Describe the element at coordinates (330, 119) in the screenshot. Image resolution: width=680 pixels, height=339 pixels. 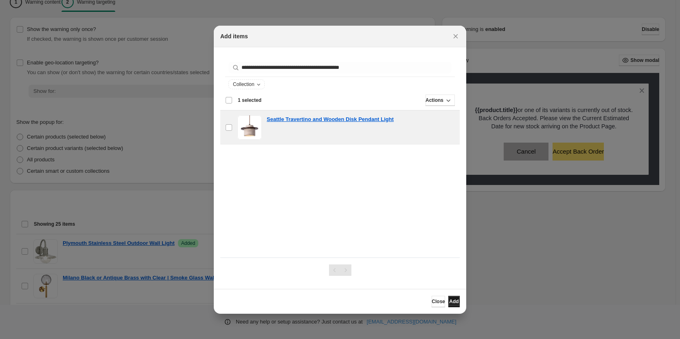
I see `p: Seattle Travertino and Wooden Disk Pendant Light` at that location.